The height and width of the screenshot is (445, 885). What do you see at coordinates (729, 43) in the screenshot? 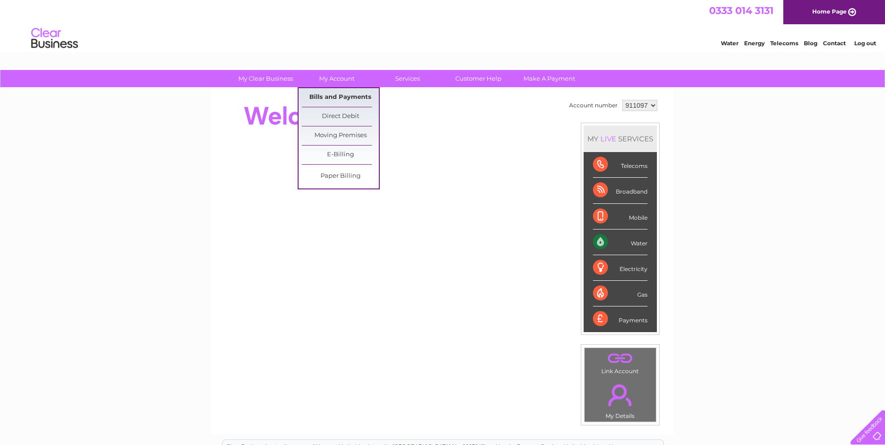
I see `a: Water` at bounding box center [729, 43].